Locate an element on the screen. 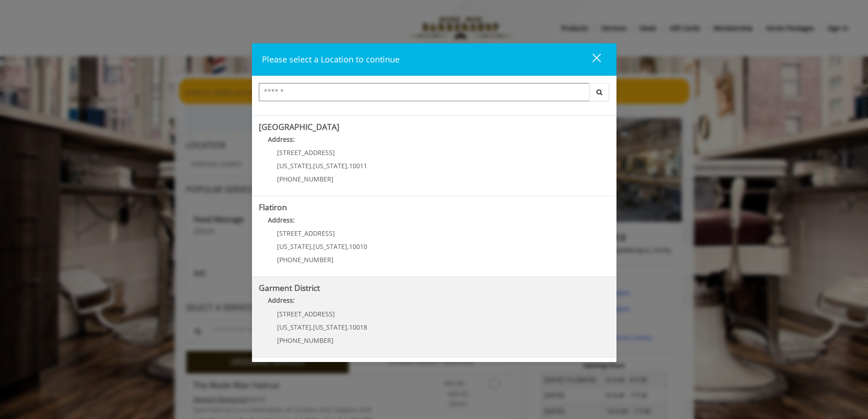  div: close dialog is located at coordinates (591, 60).